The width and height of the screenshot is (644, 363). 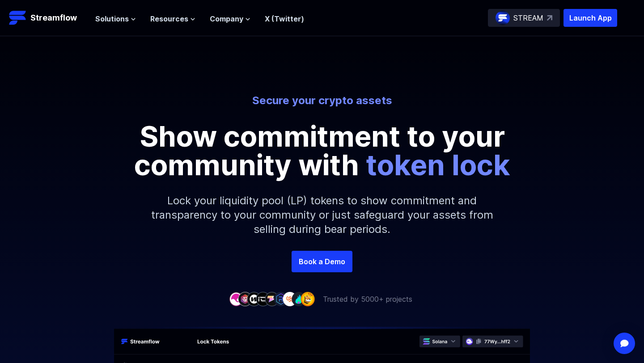 What do you see at coordinates (290, 299) in the screenshot?
I see `img: company-7` at bounding box center [290, 299].